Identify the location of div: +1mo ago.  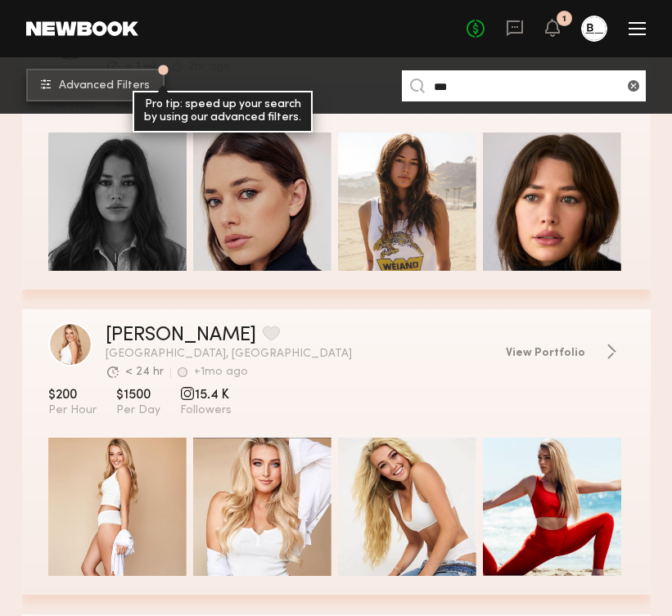
(221, 373).